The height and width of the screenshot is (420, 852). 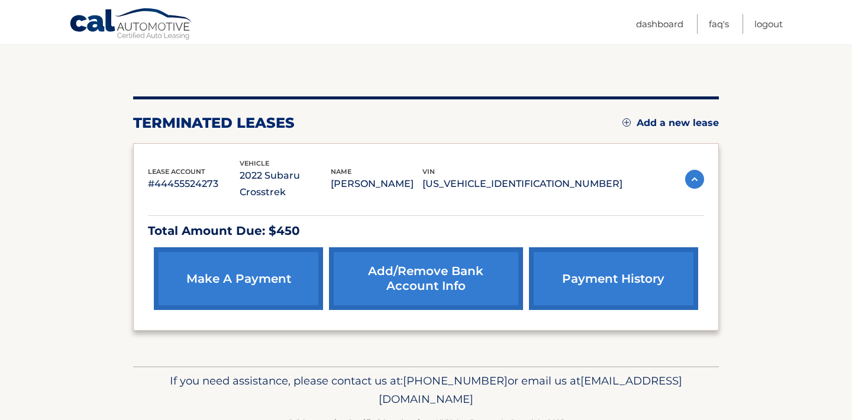 I want to click on p: #44455524273, so click(x=193, y=184).